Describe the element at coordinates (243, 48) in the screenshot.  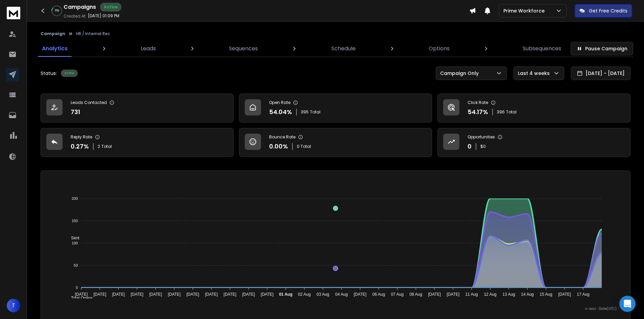
I see `p: Sequences` at that location.